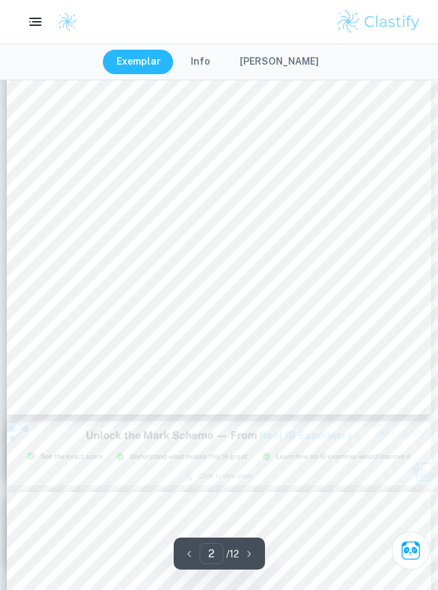 This screenshot has width=438, height=590. Describe the element at coordinates (232, 554) in the screenshot. I see `p: / 12` at that location.